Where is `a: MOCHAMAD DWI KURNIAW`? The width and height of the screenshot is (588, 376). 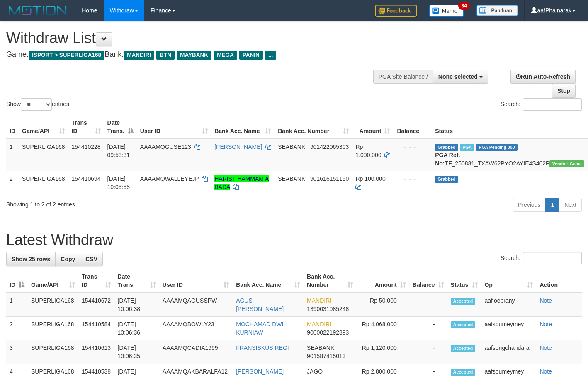
a: MOCHAMAD DWI KURNIAW is located at coordinates (260, 328).